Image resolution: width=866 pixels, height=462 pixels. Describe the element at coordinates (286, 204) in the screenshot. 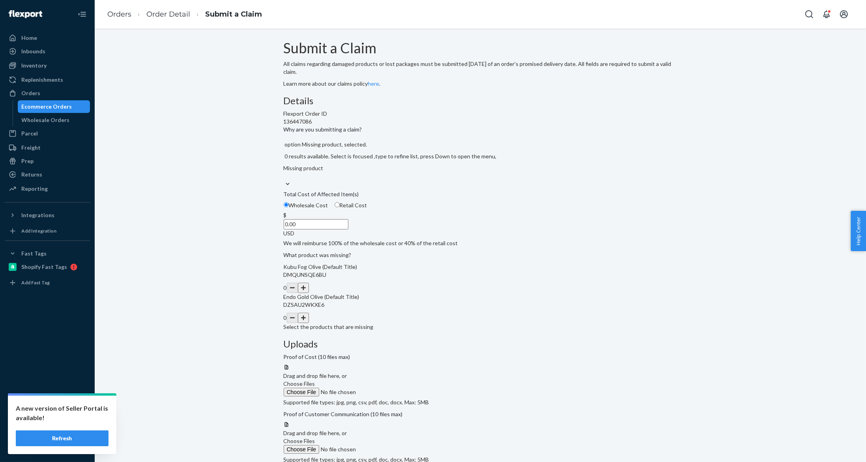

I see `input: Wholesale Cost` at that location.